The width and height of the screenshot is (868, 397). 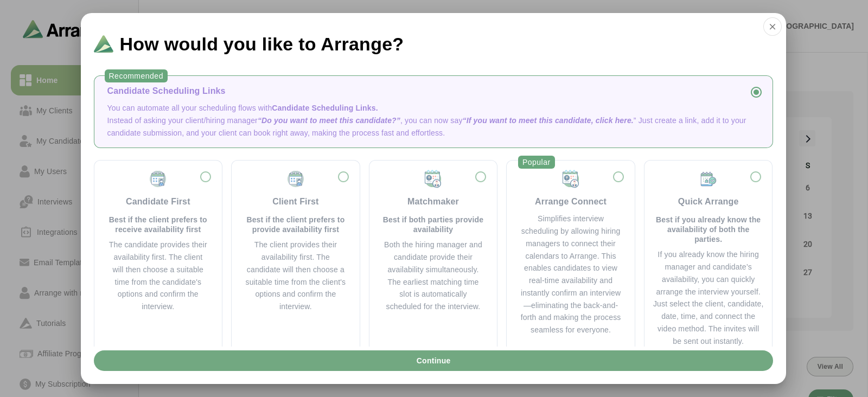 What do you see at coordinates (433, 360) in the screenshot?
I see `span: Continue` at bounding box center [433, 360].